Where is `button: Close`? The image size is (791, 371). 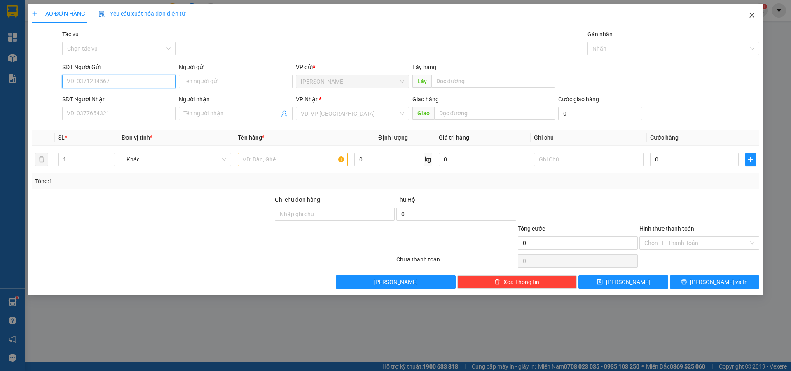
button: Close is located at coordinates (752, 16).